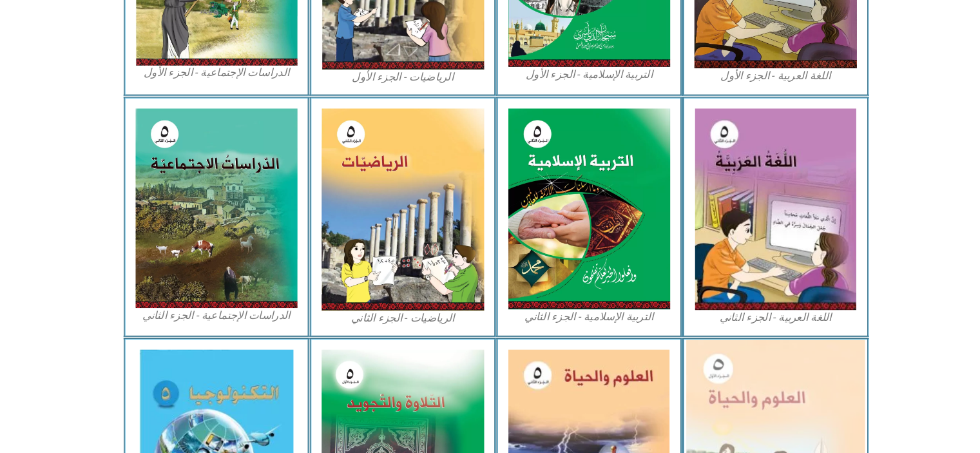 The width and height of the screenshot is (980, 453). Describe the element at coordinates (401, 92) in the screenshot. I see `figcaption: الرياضيات - الجزء الأول​` at that location.